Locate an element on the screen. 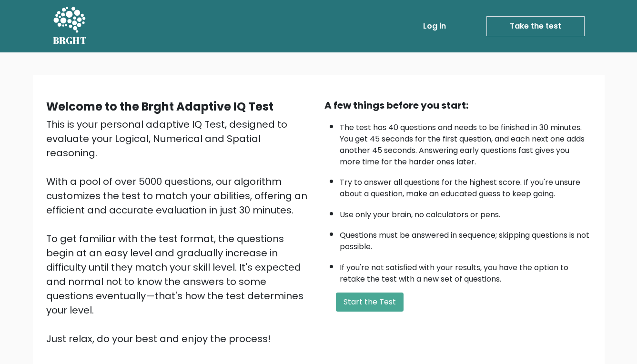 Image resolution: width=637 pixels, height=364 pixels. li: If you're not satisfied with your results, you have the option to retake the test with a new set ... is located at coordinates (465, 271).